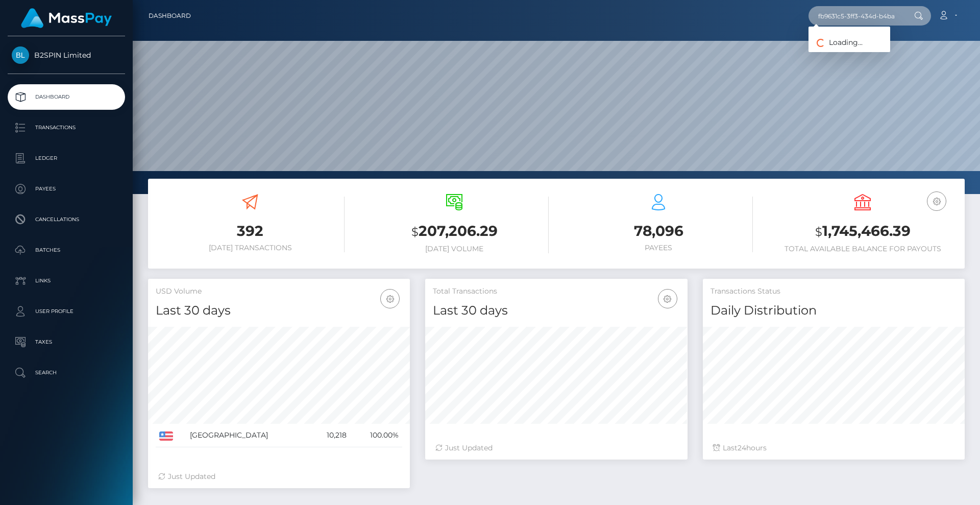  What do you see at coordinates (836, 42) in the screenshot?
I see `span: Loading...` at bounding box center [836, 42].